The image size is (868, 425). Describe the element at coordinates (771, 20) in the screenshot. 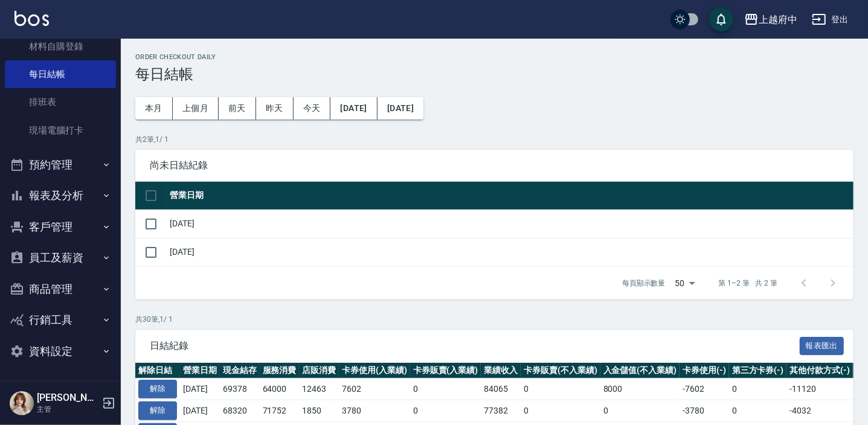

I see `button: 上越府中` at that location.